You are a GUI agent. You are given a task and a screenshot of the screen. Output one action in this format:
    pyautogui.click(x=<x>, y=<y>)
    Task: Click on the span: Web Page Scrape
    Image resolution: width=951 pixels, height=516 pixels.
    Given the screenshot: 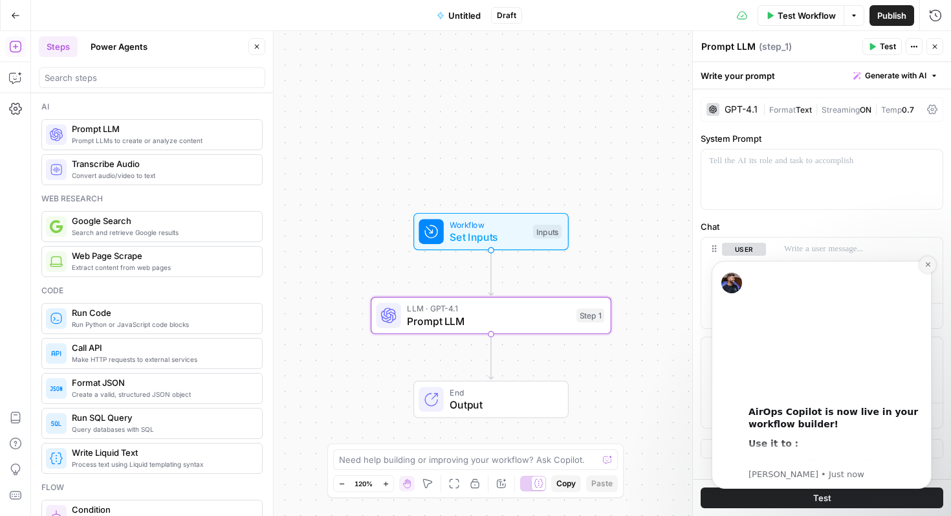 What is the action you would take?
    pyautogui.click(x=162, y=256)
    